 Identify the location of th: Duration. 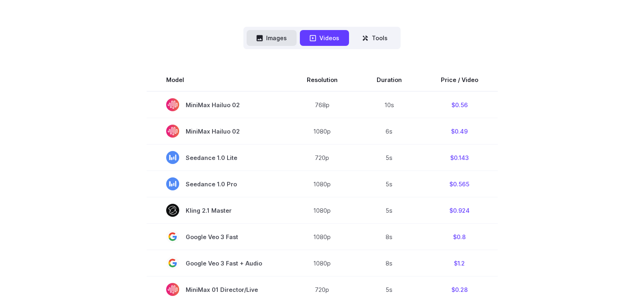
(389, 80).